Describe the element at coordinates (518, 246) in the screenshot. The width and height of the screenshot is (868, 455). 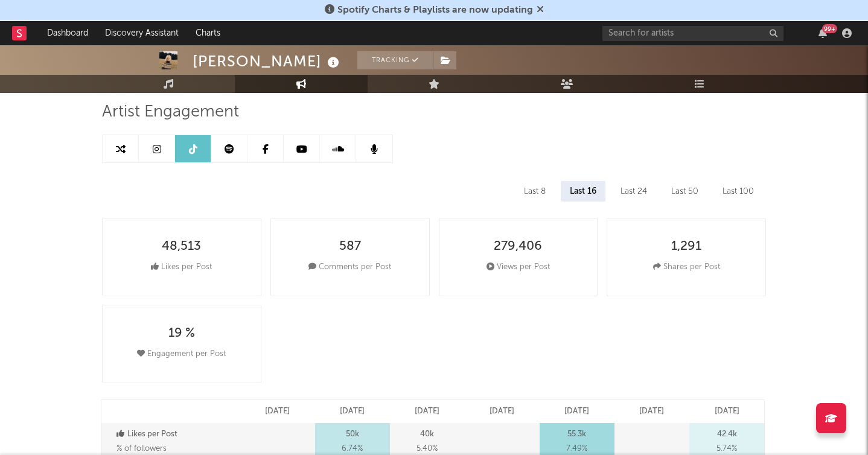
I see `div: 279,406` at that location.